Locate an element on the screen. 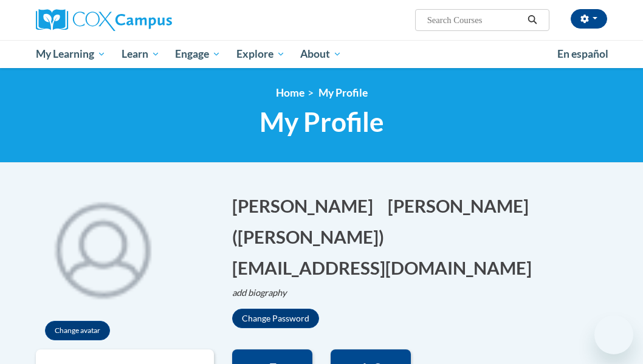  div: Click to change the profile picture is located at coordinates (103, 248).